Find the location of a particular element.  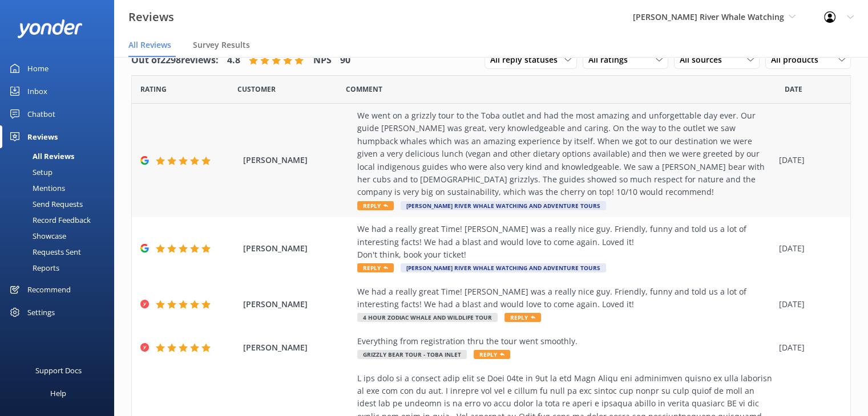

h3: Reviews is located at coordinates (151, 17).